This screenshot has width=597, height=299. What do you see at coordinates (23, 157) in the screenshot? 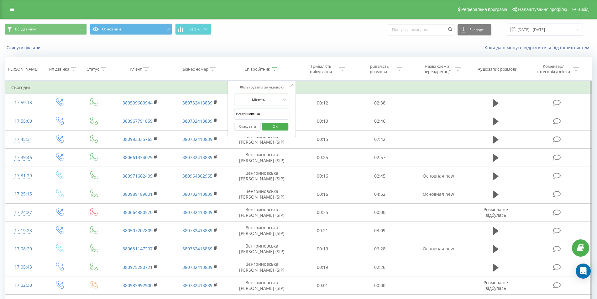
I see `div: 17:39:46` at bounding box center [23, 157].